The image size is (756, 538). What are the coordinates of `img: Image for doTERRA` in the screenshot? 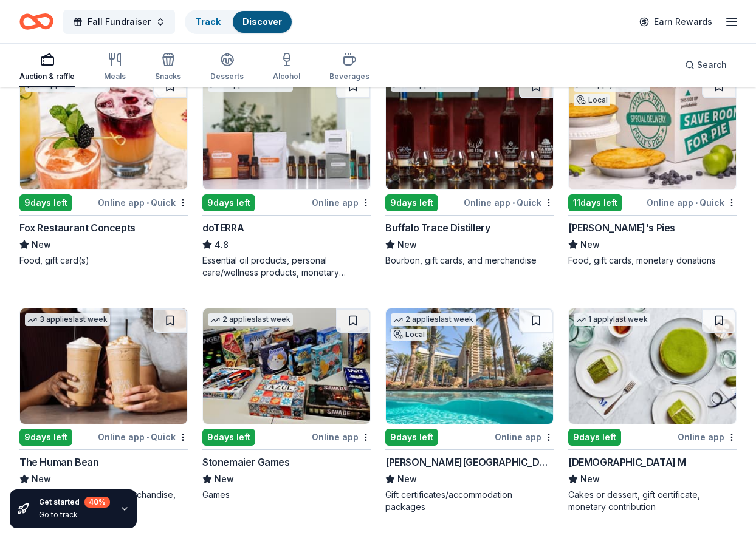 It's located at (286, 132).